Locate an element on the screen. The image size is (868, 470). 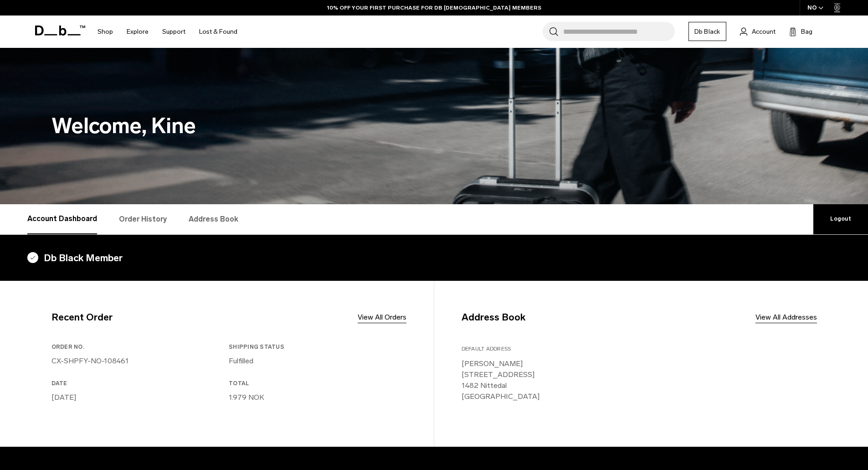
h3: Shipping Status is located at coordinates (316, 347).